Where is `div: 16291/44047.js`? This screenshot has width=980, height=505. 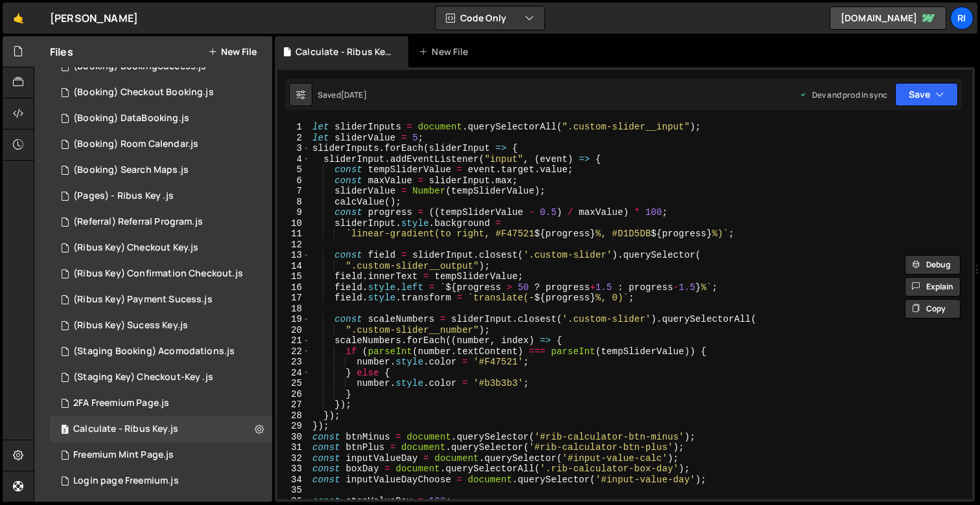 div: 16291/44047.js is located at coordinates (161, 196).